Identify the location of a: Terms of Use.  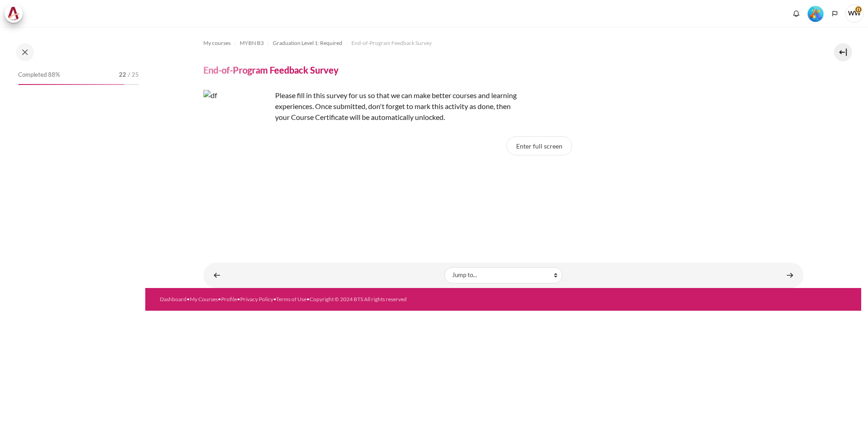
(291, 299).